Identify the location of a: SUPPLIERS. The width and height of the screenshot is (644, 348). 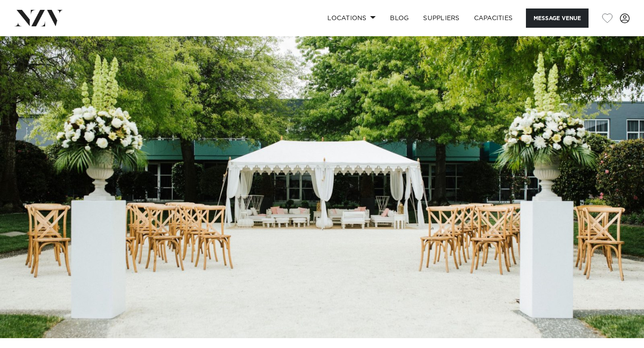
(441, 18).